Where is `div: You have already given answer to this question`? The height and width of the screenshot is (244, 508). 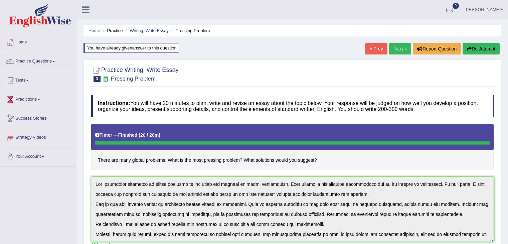 div: You have already given answer to this question is located at coordinates (131, 48).